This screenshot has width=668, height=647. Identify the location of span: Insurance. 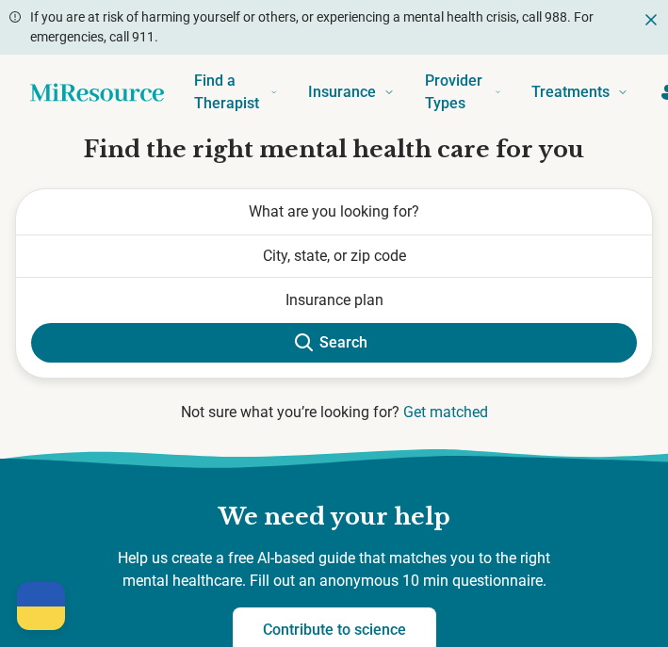
(342, 92).